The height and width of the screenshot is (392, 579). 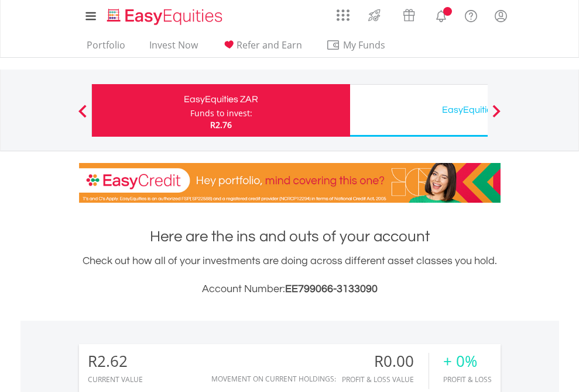 What do you see at coordinates (343, 12) in the screenshot?
I see `a: AppsGrid` at bounding box center [343, 12].